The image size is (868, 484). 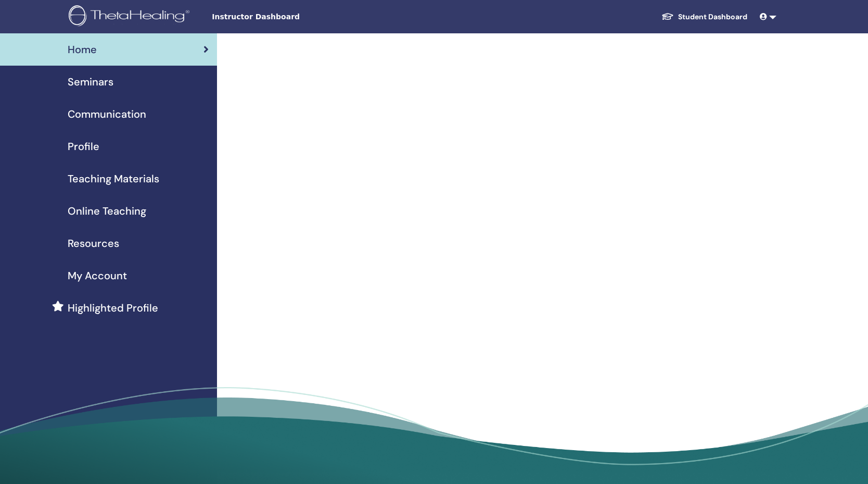 I want to click on a: Student Dashboard, so click(x=704, y=17).